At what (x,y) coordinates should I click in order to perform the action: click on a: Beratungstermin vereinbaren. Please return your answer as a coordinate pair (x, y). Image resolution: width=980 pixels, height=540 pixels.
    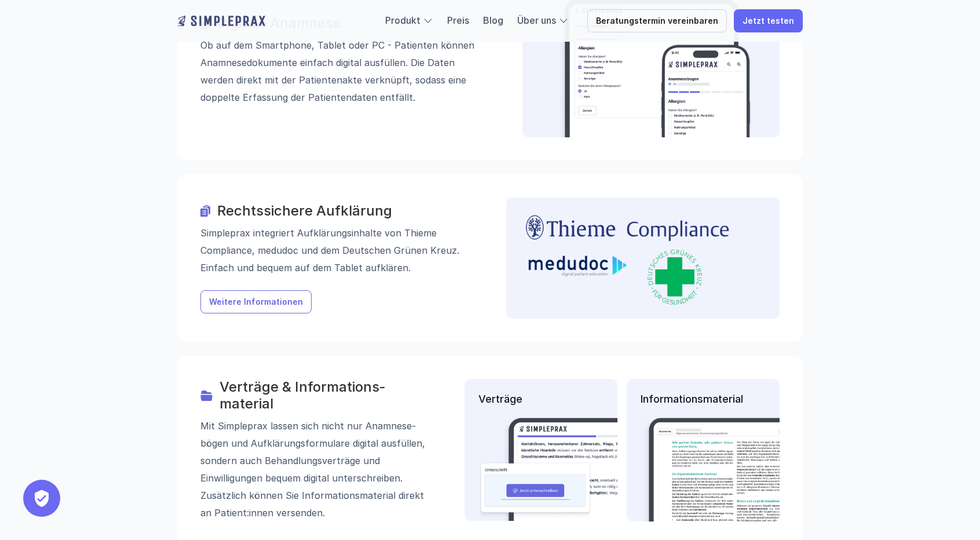
    Looking at the image, I should click on (657, 21).